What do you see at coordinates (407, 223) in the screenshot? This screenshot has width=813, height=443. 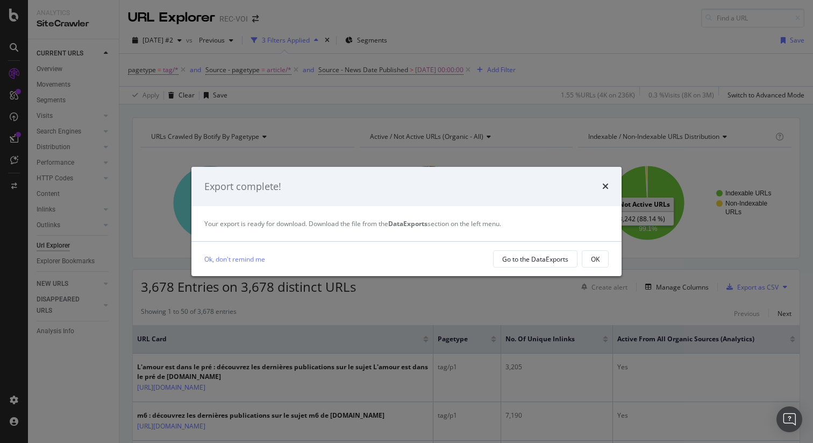 I see `div: Your export is ready for download. Download the file from the` at bounding box center [407, 223].